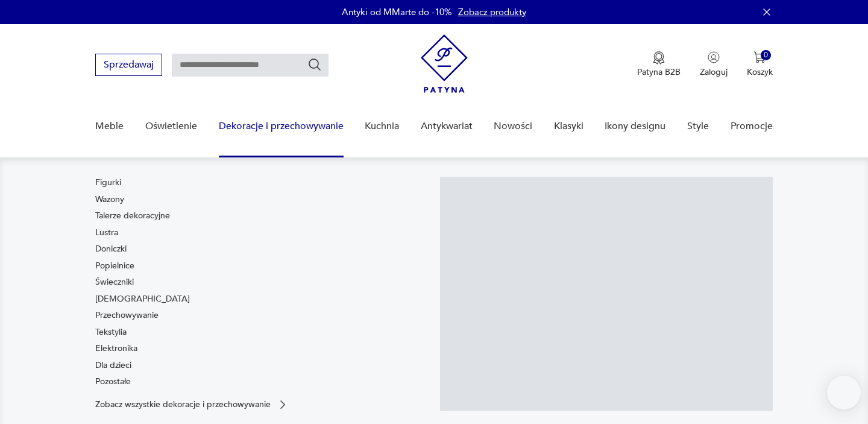  What do you see at coordinates (659, 58) in the screenshot?
I see `img: Ikona medalu` at bounding box center [659, 58].